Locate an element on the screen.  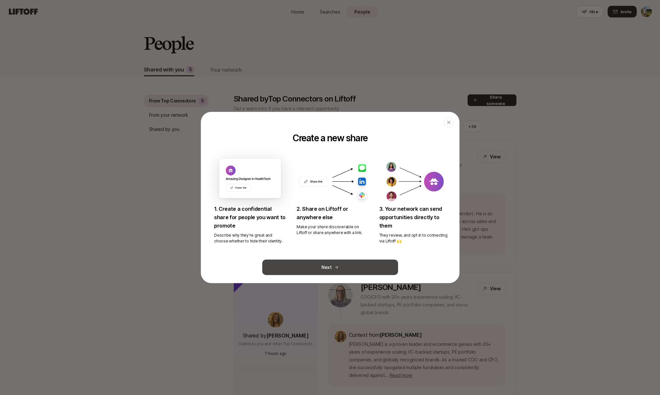
p: They review, and opt in to connecting via Liftoff 🙌 is located at coordinates (415, 238).